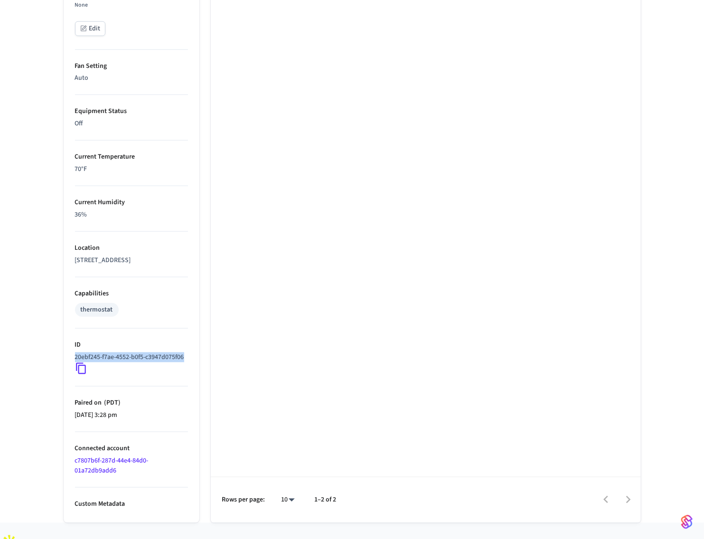 The image size is (704, 539). Describe the element at coordinates (112, 466) in the screenshot. I see `a: c7807b6f-287d-44e4-84d0-01a72db9add6` at that location.